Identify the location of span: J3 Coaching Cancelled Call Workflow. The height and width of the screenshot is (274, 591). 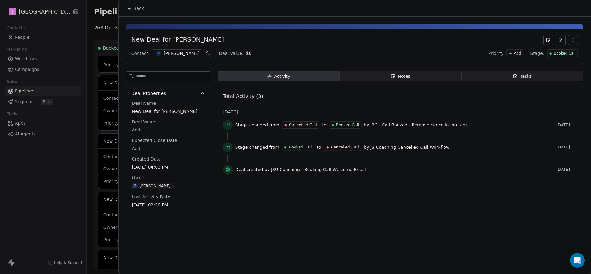
(410, 147).